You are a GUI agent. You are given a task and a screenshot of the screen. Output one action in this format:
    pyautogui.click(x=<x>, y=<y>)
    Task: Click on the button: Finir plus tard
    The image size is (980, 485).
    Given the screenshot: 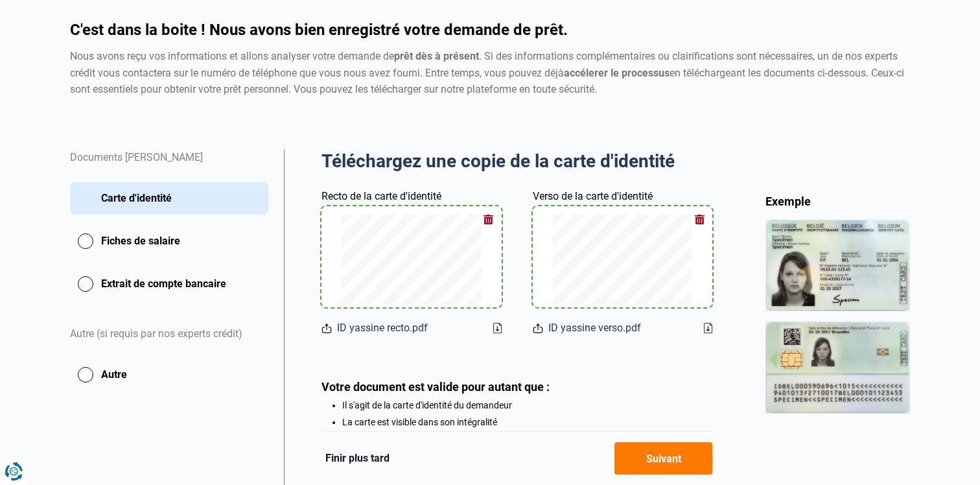 What is the action you would take?
    pyautogui.click(x=357, y=459)
    